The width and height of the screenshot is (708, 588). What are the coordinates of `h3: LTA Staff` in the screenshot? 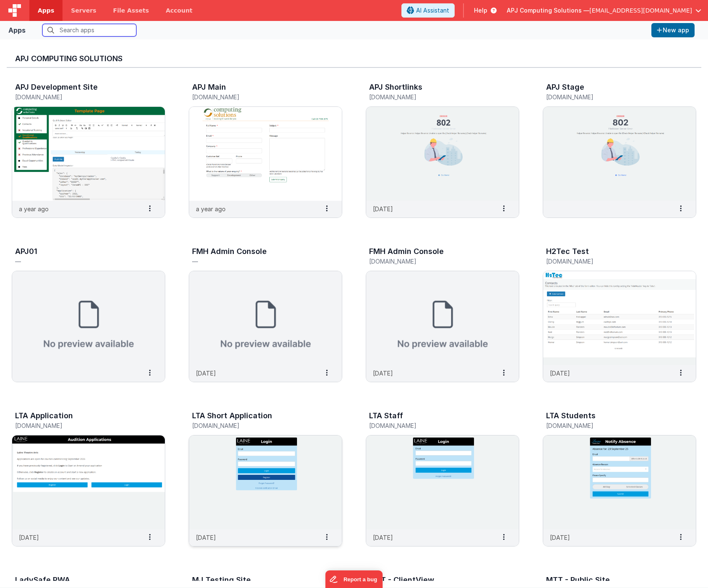 It's located at (386, 416).